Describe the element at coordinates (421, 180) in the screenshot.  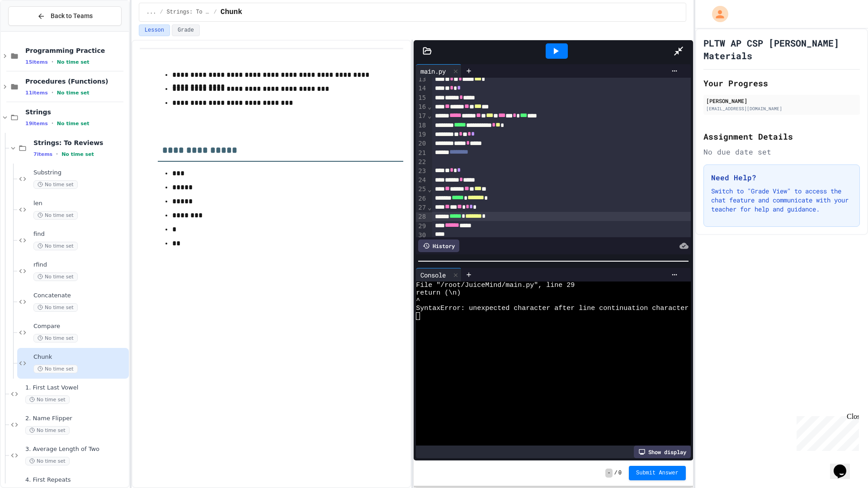
I see `div: 24` at that location.